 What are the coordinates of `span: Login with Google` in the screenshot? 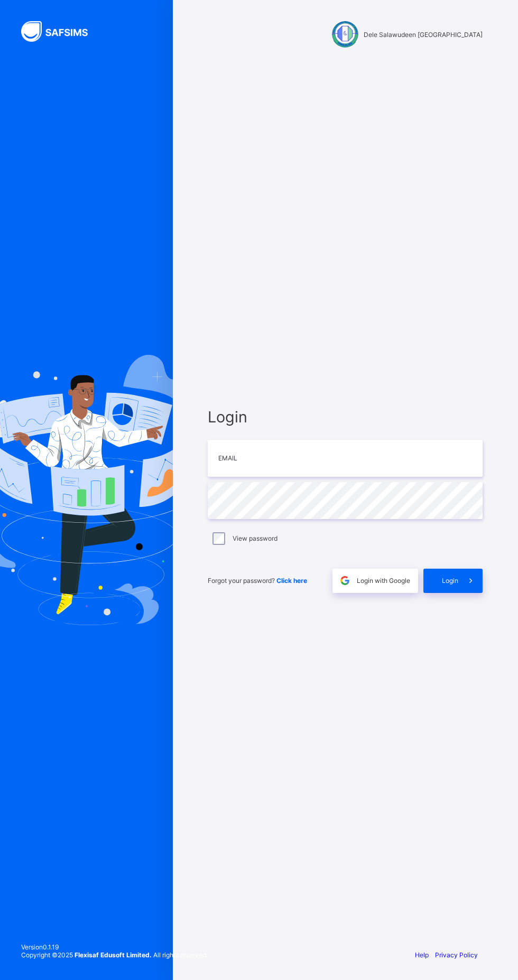 It's located at (383, 581).